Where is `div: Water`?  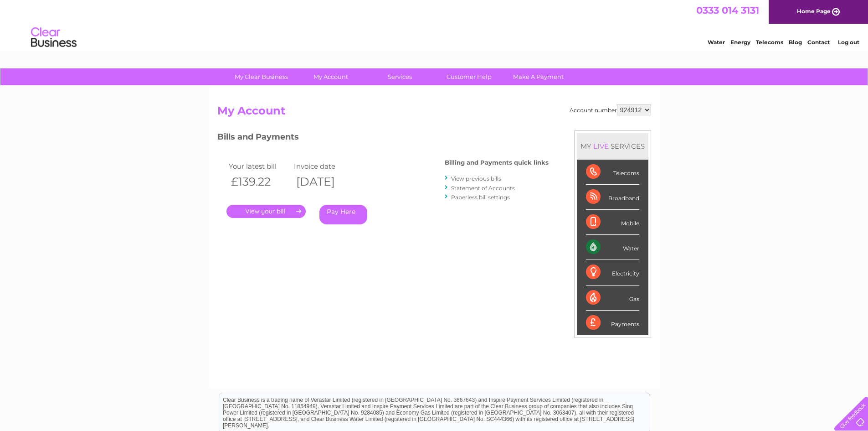 div: Water is located at coordinates (612, 247).